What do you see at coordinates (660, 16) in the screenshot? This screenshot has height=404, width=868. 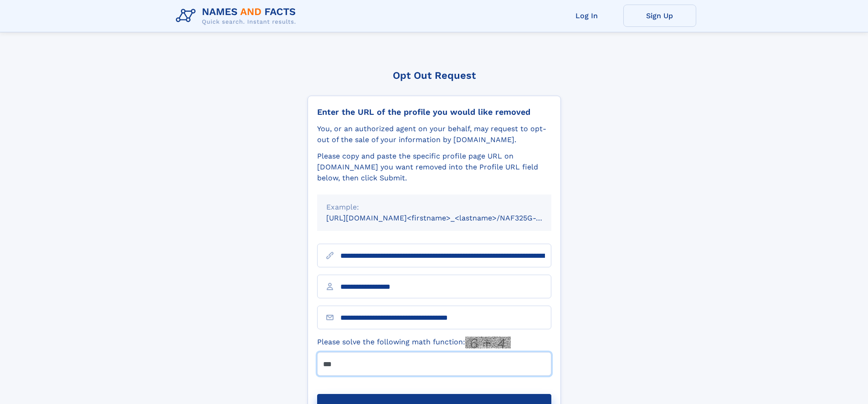 I see `a: Sign Up` at bounding box center [660, 16].